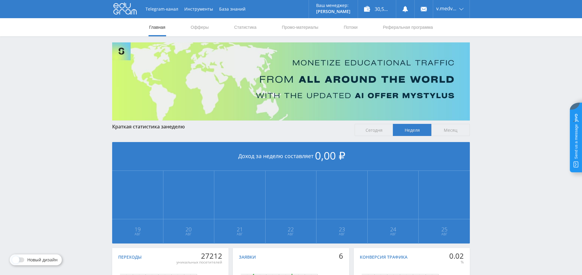 Image resolution: width=582 pixels, height=275 pixels. What do you see at coordinates (450, 130) in the screenshot?
I see `span: Месяц` at bounding box center [450, 130].